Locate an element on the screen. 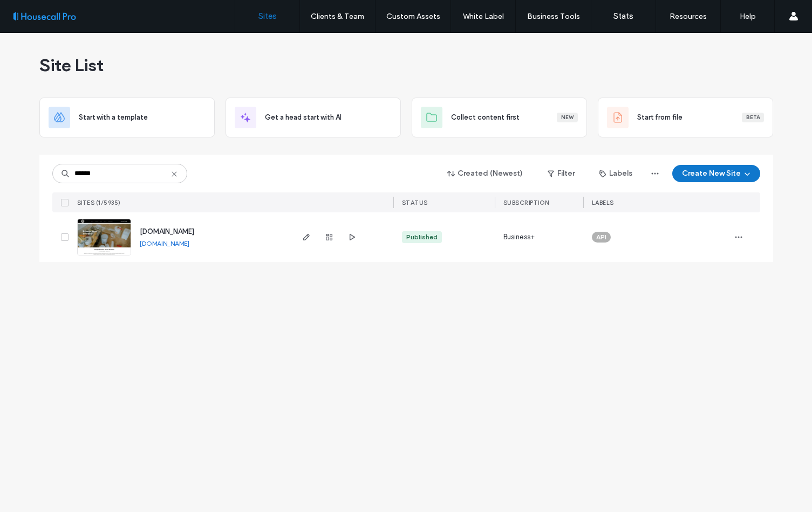 This screenshot has width=812, height=512. span: Start from file is located at coordinates (660, 117).